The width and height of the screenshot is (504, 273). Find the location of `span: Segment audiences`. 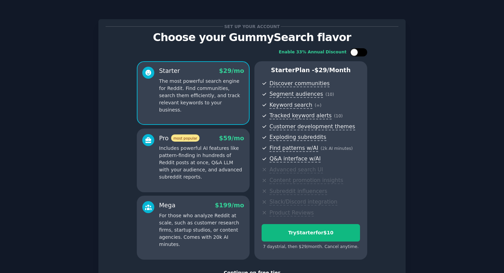

span: Segment audiences is located at coordinates (296, 94).